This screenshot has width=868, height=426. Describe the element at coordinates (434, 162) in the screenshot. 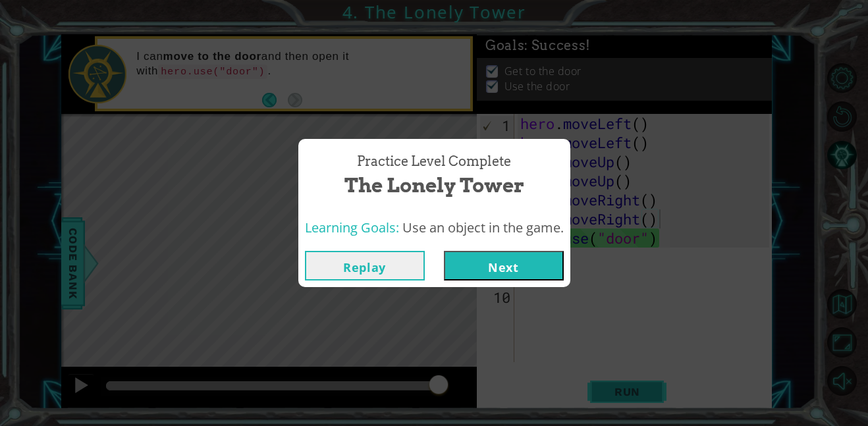

I see `span: Practice Level Complete` at that location.